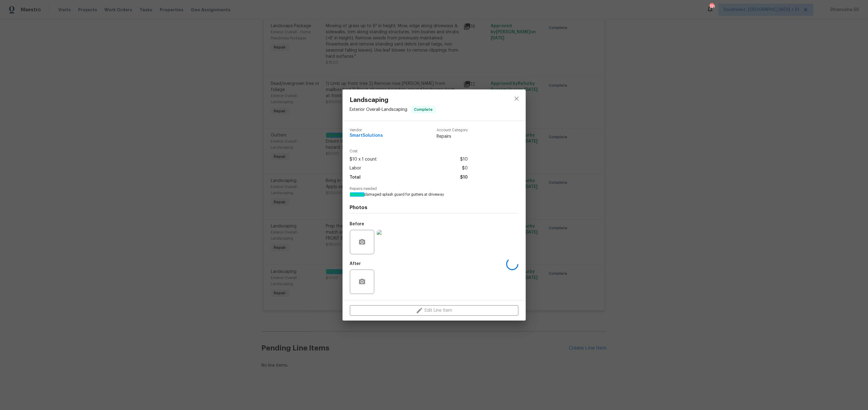 The image size is (868, 410). Describe the element at coordinates (712, 7) in the screenshot. I see `div: 731` at that location.